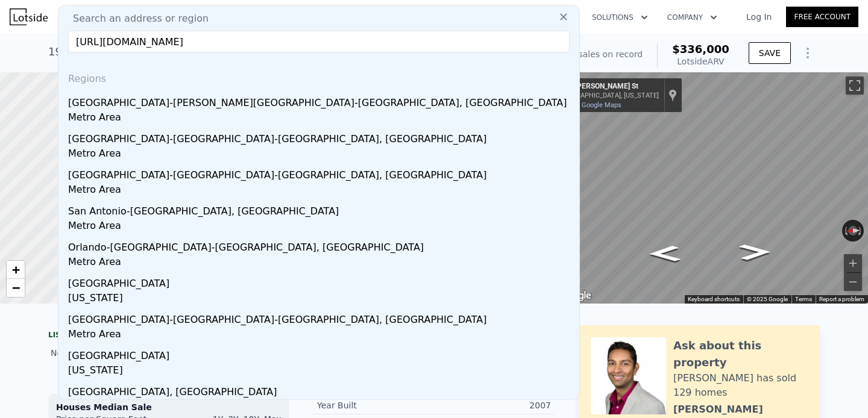  What do you see at coordinates (853, 263) in the screenshot?
I see `button: Zoom in` at bounding box center [853, 263].